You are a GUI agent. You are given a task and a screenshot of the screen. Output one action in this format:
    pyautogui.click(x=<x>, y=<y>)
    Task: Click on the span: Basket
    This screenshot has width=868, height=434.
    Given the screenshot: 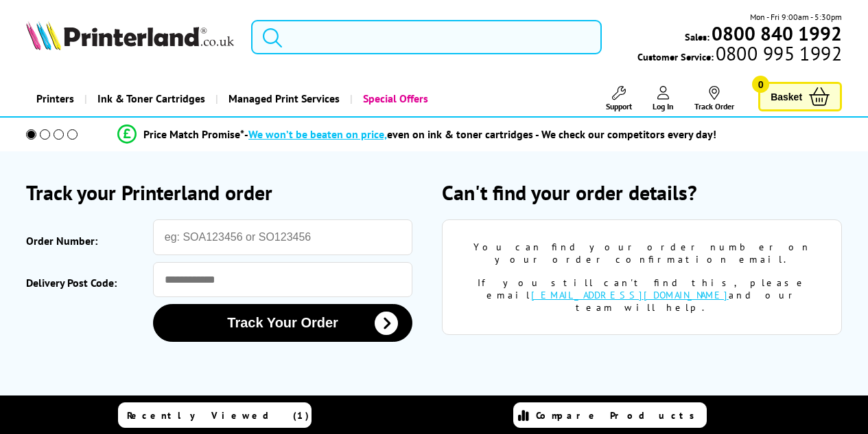 What is the action you would take?
    pyautogui.click(x=787, y=96)
    